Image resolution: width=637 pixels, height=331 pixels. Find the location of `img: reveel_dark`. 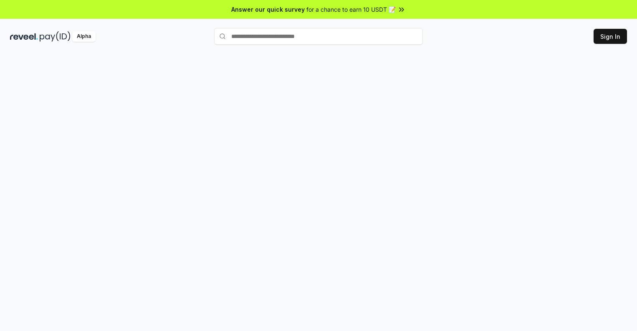

img: reveel_dark is located at coordinates (24, 36).